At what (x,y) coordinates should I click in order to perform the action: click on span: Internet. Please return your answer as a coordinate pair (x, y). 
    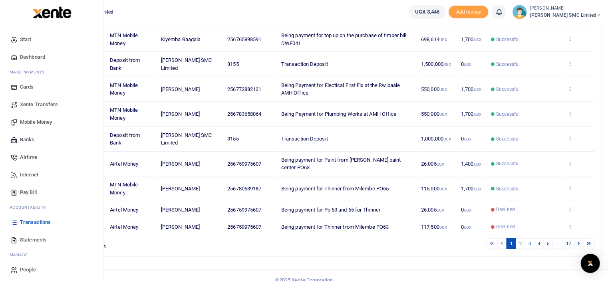
    Looking at the image, I should click on (29, 175).